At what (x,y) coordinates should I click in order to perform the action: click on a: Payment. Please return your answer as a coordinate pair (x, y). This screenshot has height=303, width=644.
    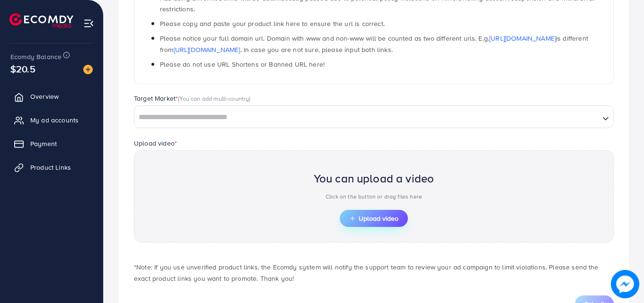
    Looking at the image, I should click on (52, 144).